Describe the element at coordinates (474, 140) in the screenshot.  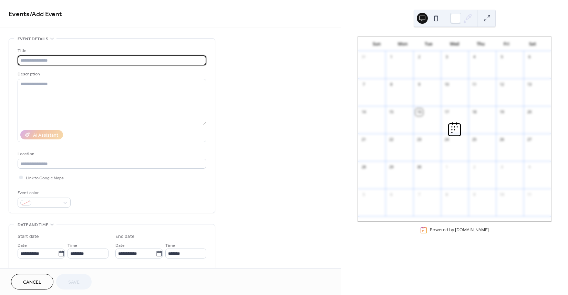
I see `div: 25` at that location.